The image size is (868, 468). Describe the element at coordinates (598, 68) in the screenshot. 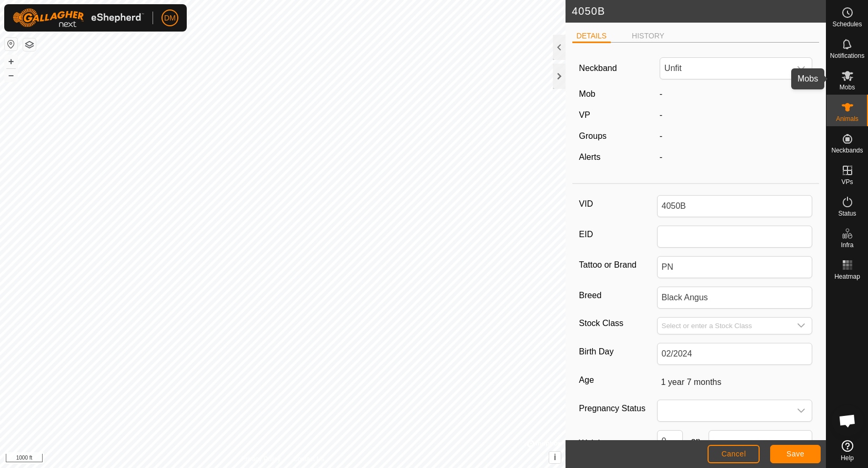

I see `label: Neckband` at that location.